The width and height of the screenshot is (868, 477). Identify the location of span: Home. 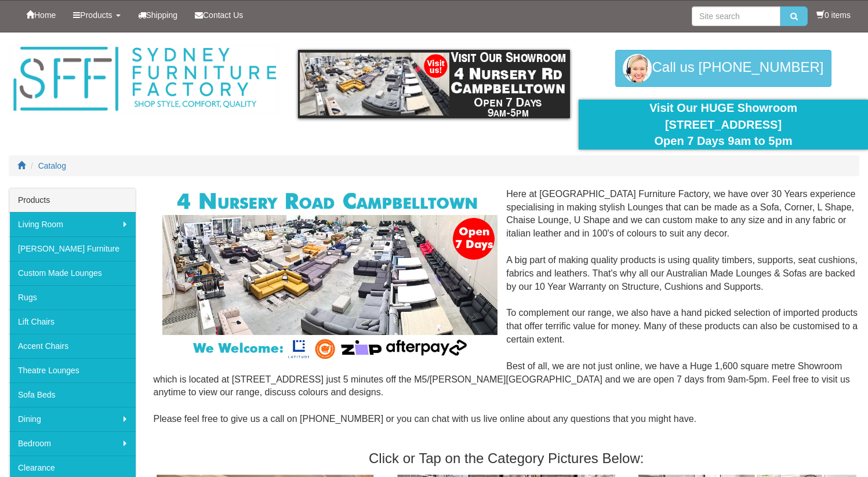
(45, 15).